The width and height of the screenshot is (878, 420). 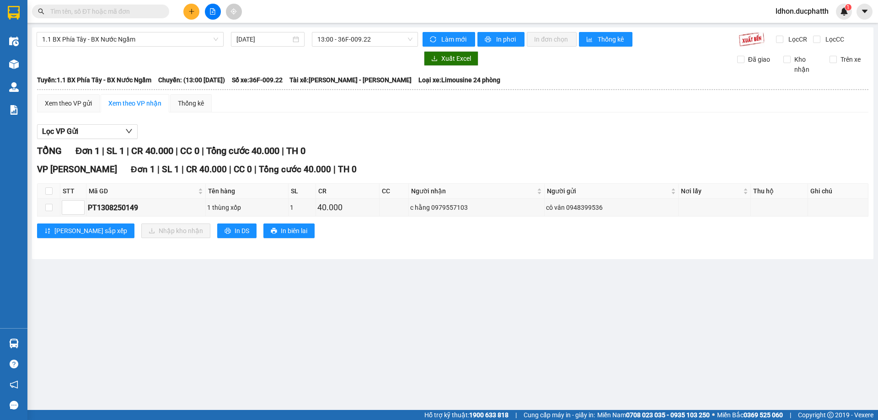 I want to click on span: Miền Nam, so click(x=653, y=415).